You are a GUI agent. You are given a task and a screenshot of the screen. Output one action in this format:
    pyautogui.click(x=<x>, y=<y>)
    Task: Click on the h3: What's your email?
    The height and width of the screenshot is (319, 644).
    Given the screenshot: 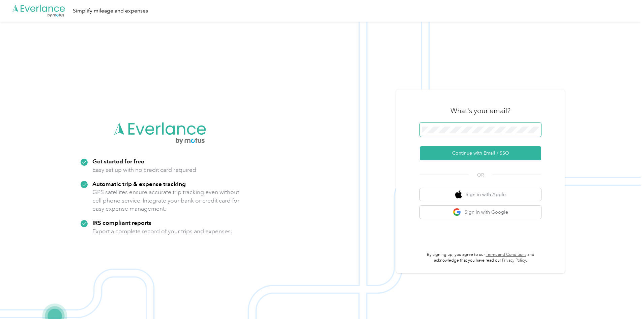 What is the action you would take?
    pyautogui.click(x=480, y=110)
    